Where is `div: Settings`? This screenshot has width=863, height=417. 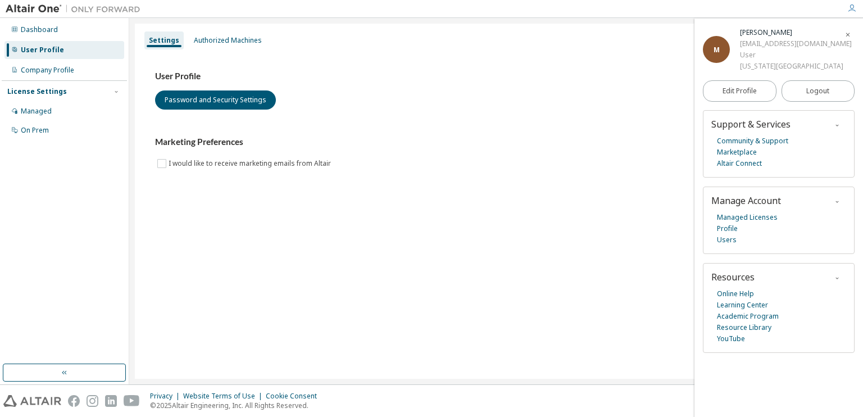
div: Settings is located at coordinates (164, 40).